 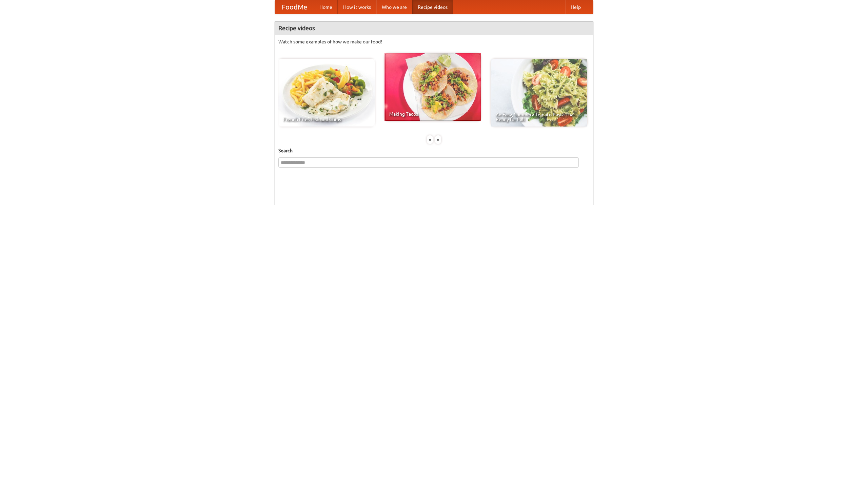 What do you see at coordinates (327, 119) in the screenshot?
I see `span: French Fries Fish and Chips` at bounding box center [327, 119].